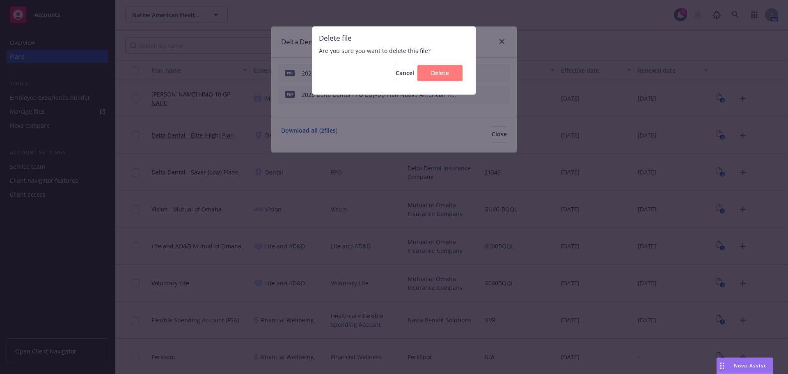  I want to click on button: Cancel, so click(405, 73).